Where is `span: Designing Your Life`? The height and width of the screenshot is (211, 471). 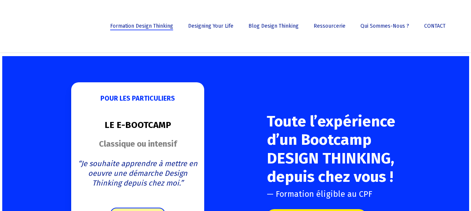
span: Designing Your Life is located at coordinates (210, 26).